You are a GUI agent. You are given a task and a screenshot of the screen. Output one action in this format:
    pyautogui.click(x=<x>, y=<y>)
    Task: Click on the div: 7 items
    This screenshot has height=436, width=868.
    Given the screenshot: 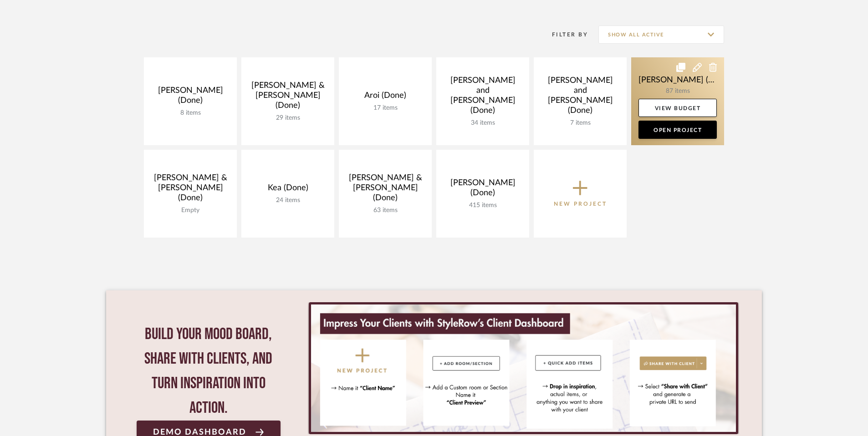 What is the action you would take?
    pyautogui.click(x=580, y=123)
    